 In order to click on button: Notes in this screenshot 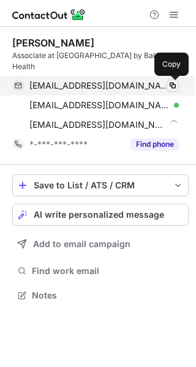, I will do `click(100, 296)`.